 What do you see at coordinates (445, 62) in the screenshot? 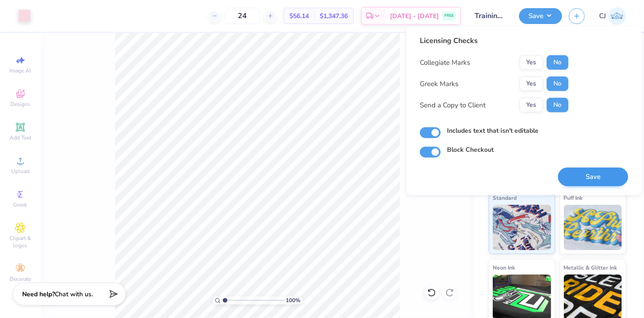
I see `div: Collegiate Marks` at bounding box center [445, 62].